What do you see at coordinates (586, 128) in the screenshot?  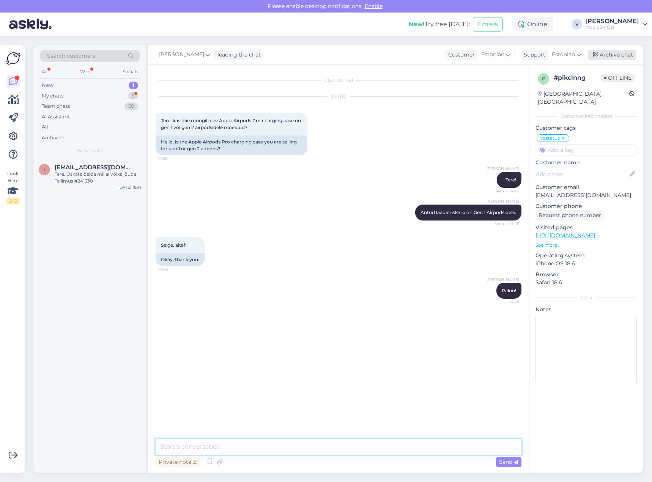 I see `p: Customer tags` at bounding box center [586, 128].